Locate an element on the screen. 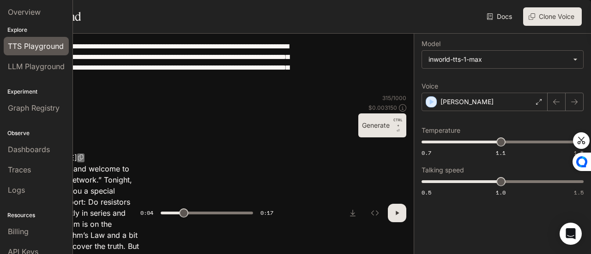  span: Traces is located at coordinates (19, 170).